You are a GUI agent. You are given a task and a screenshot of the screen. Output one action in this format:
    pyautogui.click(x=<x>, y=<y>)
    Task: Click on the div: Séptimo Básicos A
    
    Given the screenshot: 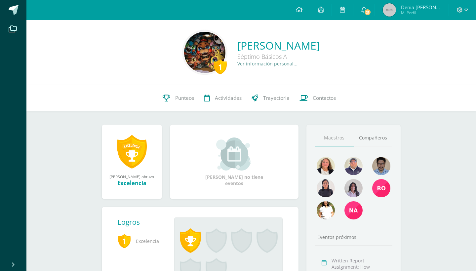 What is the action you would take?
    pyautogui.click(x=278, y=57)
    